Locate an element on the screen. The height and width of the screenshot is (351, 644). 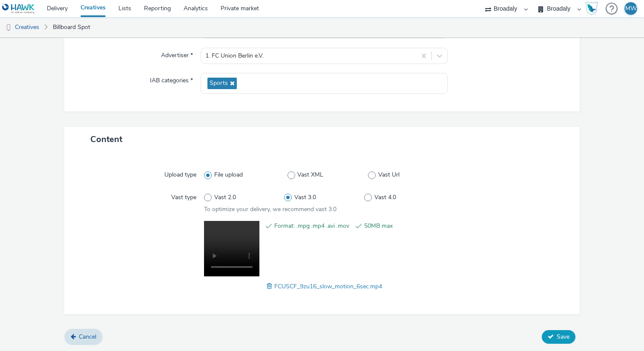
a: Cancel is located at coordinates (83, 337).